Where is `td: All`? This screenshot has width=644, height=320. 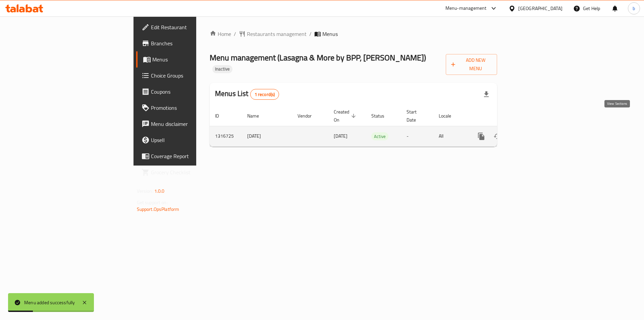 td: All is located at coordinates (450, 136).